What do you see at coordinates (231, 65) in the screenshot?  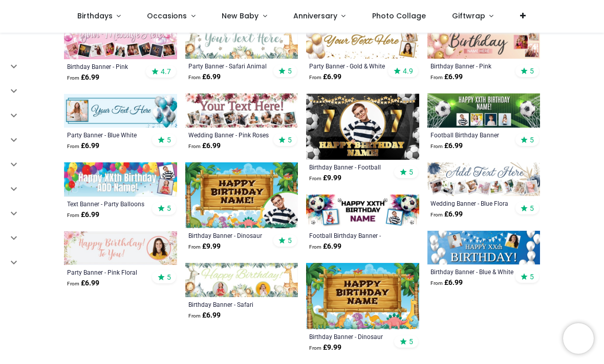 I see `a: Party Banner - Safari Animal Friends Childrens` at bounding box center [231, 65].